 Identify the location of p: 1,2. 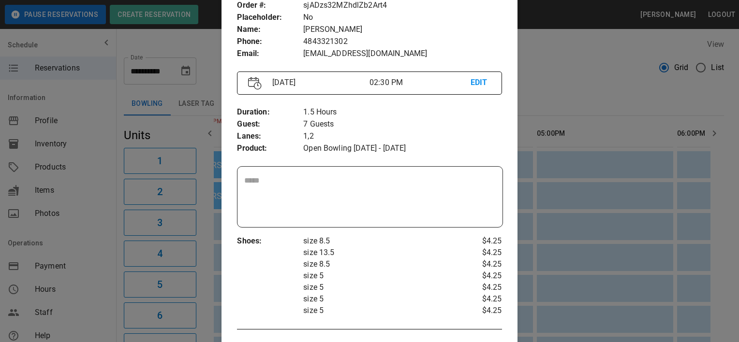
(402, 136).